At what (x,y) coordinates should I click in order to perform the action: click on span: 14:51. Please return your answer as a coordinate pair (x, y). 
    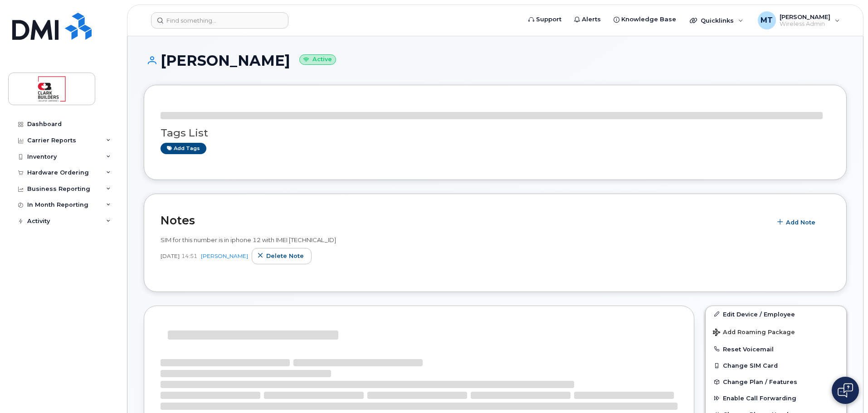
    Looking at the image, I should click on (189, 256).